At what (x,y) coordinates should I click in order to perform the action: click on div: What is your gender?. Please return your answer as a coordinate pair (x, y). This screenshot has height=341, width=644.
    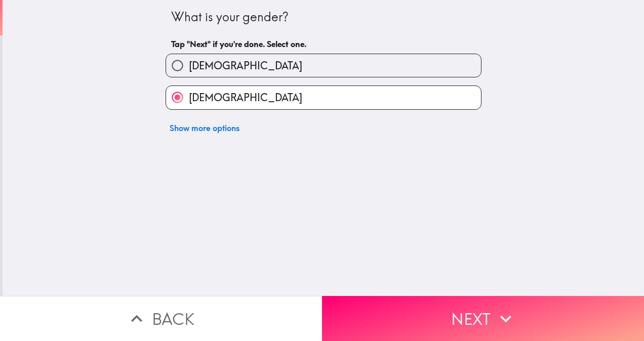
    Looking at the image, I should click on (324, 17).